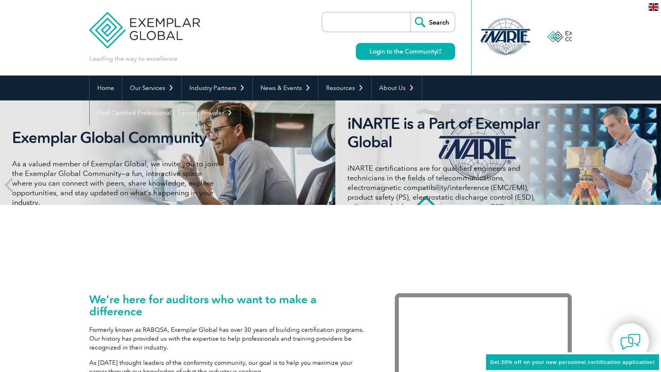 Image resolution: width=661 pixels, height=372 pixels. What do you see at coordinates (432, 22) in the screenshot?
I see `input: Search` at bounding box center [432, 22].